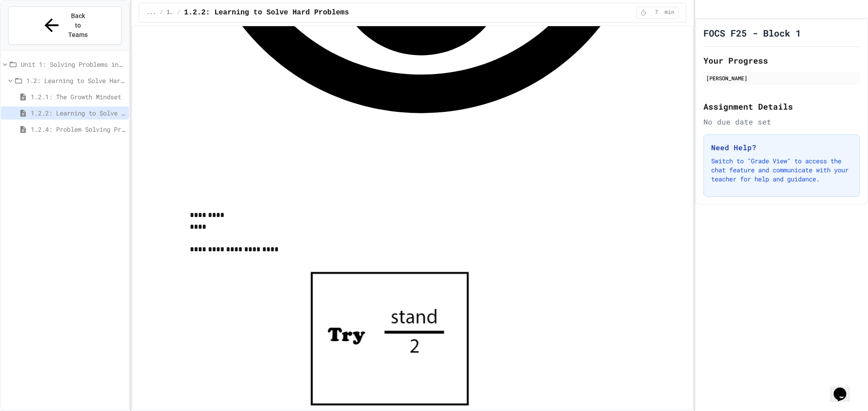  I want to click on span: Back to Teams, so click(78, 25).